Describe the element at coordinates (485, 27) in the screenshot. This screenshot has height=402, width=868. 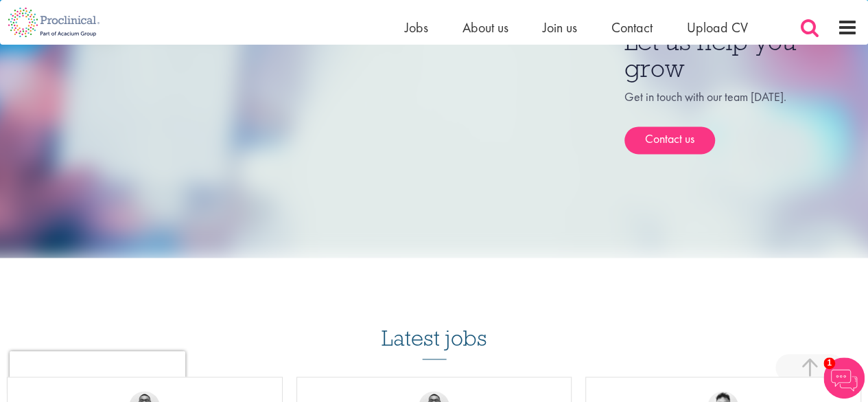
I see `span: About us` at that location.